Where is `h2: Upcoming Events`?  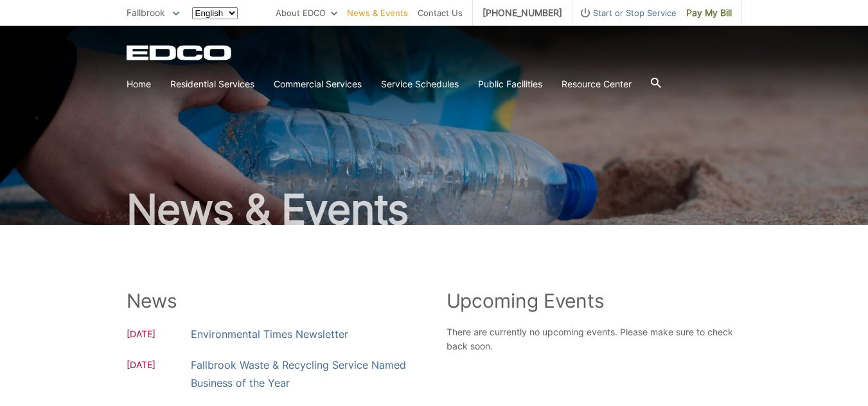
h2: Upcoming Events is located at coordinates (594, 300).